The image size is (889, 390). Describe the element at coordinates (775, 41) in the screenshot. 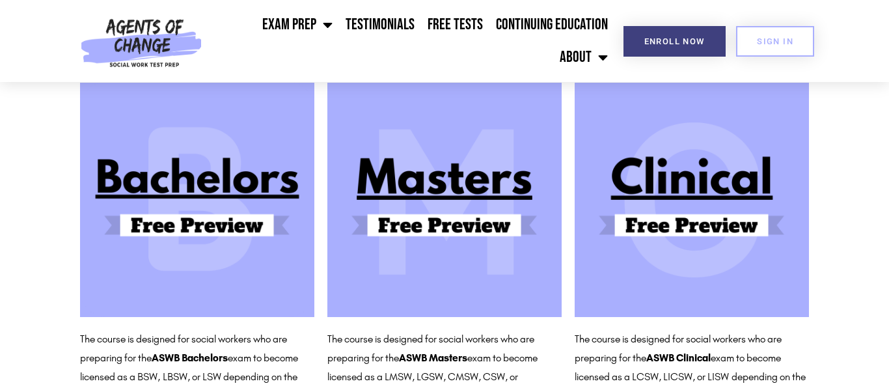

I see `a: SIGN IN` at that location.